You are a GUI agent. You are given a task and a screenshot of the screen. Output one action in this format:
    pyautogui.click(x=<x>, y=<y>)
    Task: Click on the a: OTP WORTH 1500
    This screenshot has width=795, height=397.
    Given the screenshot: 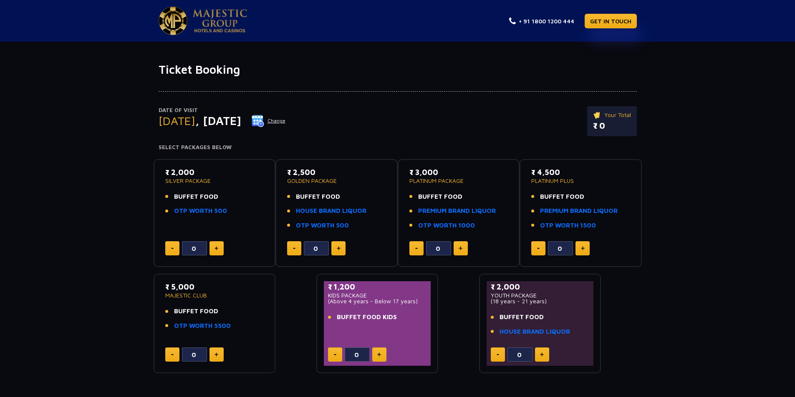 What is the action you would take?
    pyautogui.click(x=568, y=226)
    